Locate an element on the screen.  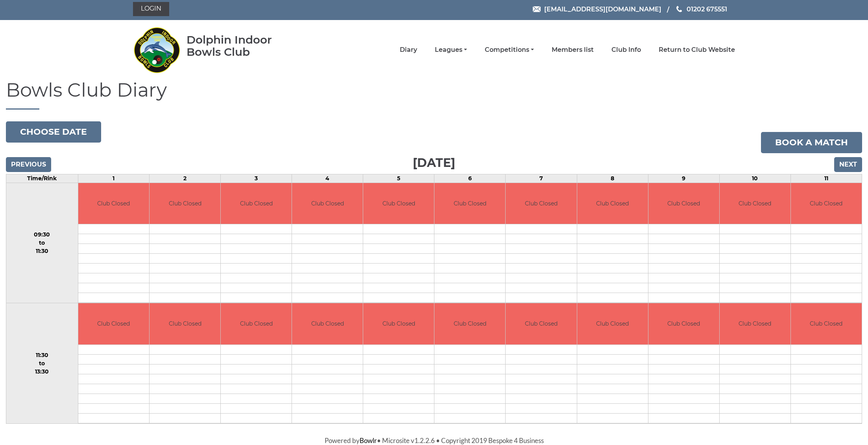
h1: Bowls Club Diary is located at coordinates (434, 94).